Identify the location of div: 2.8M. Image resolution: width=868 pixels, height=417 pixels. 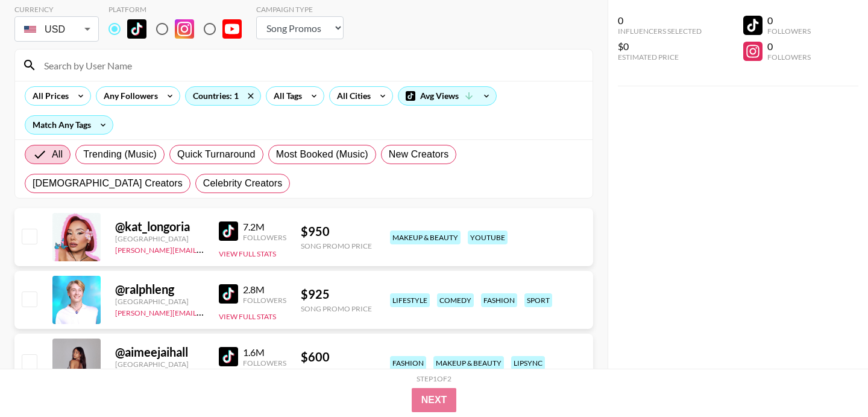
(265, 289).